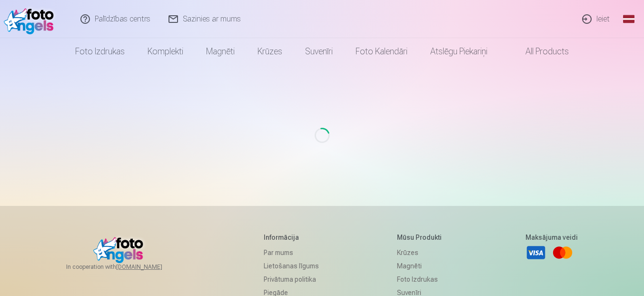 The width and height of the screenshot is (644, 296). What do you see at coordinates (31, 19) in the screenshot?
I see `img: /fa1` at bounding box center [31, 19].